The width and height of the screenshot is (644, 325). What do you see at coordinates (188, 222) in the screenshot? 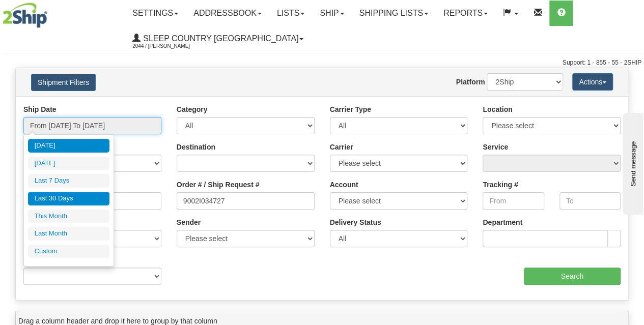
I see `label: Sender` at bounding box center [188, 222].